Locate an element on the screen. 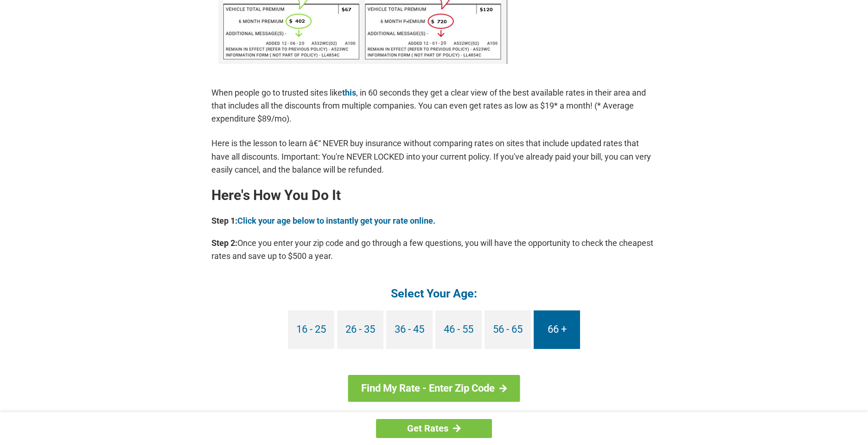 The width and height of the screenshot is (868, 445). a: 26 - 35 is located at coordinates (360, 330).